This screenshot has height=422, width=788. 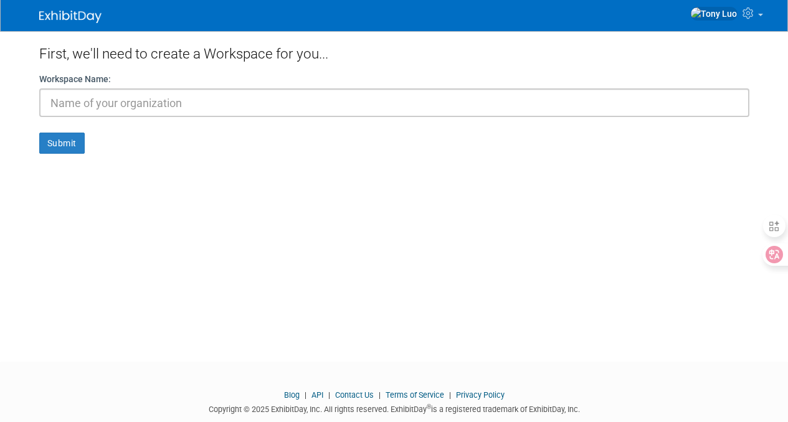 What do you see at coordinates (415, 395) in the screenshot?
I see `a: Terms of Service` at bounding box center [415, 395].